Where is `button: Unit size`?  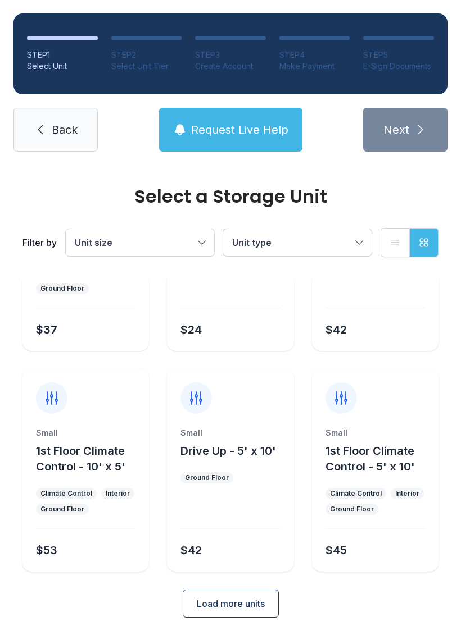
button: Unit size is located at coordinates (140, 243).